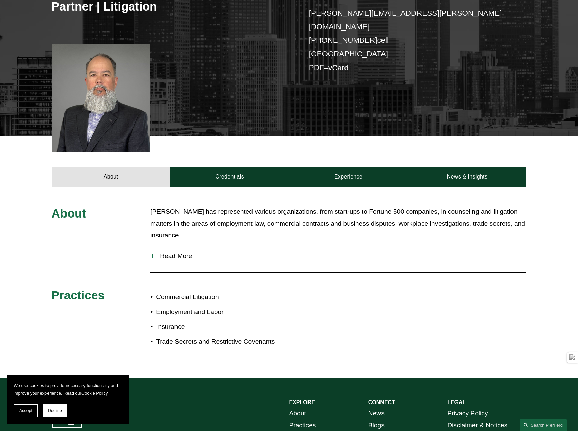  Describe the element at coordinates (55, 411) in the screenshot. I see `button: Decline` at that location.